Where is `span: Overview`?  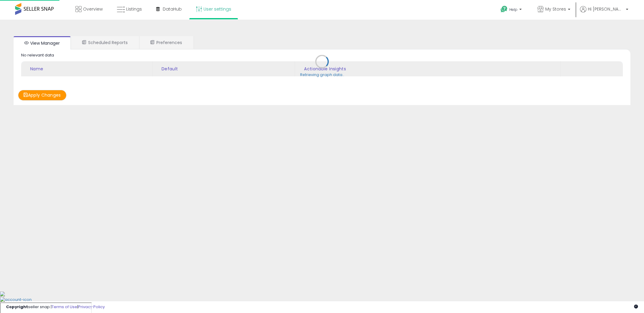
span: Overview is located at coordinates (93, 9).